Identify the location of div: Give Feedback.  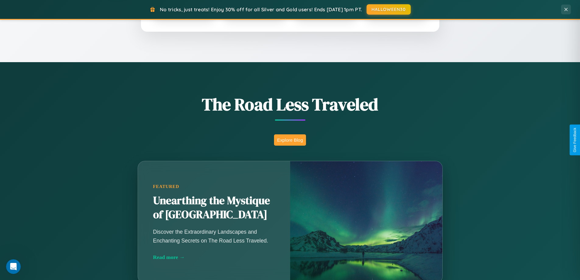
(575, 140).